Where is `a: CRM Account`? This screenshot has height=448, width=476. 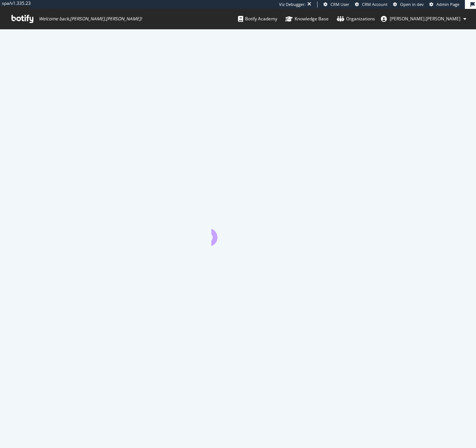 a: CRM Account is located at coordinates (371, 5).